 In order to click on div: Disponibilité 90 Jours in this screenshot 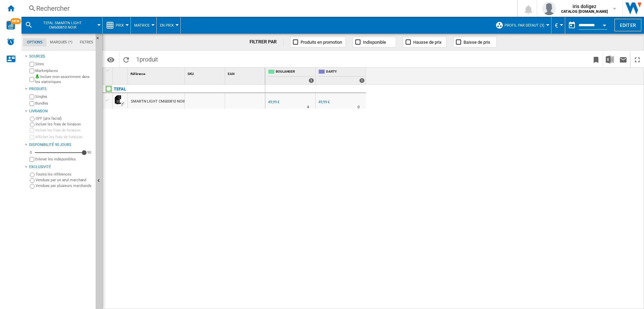, I will do `click(61, 145)`.